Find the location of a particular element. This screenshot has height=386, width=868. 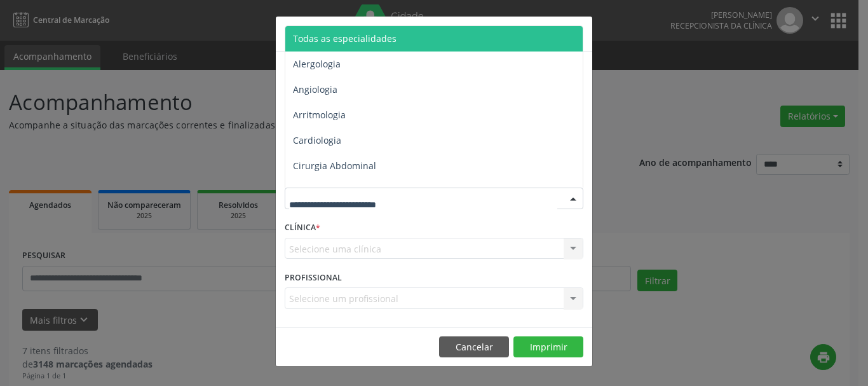

label: PROFISSIONAL is located at coordinates (313, 278).